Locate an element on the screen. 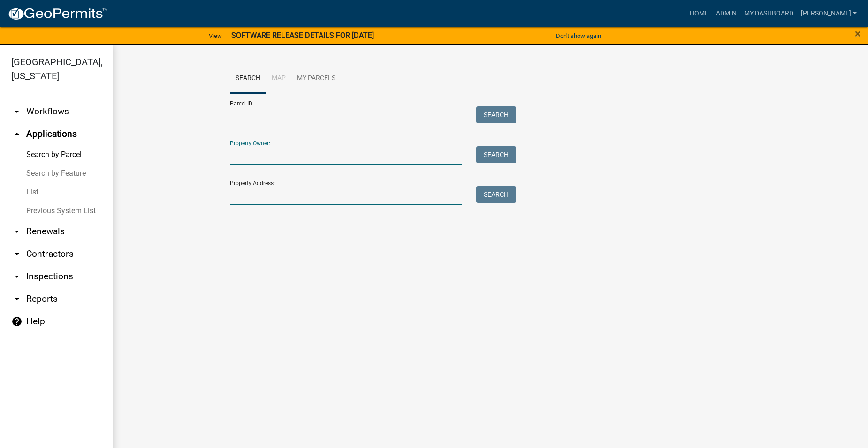 This screenshot has height=448, width=868. button: Close is located at coordinates (858, 34).